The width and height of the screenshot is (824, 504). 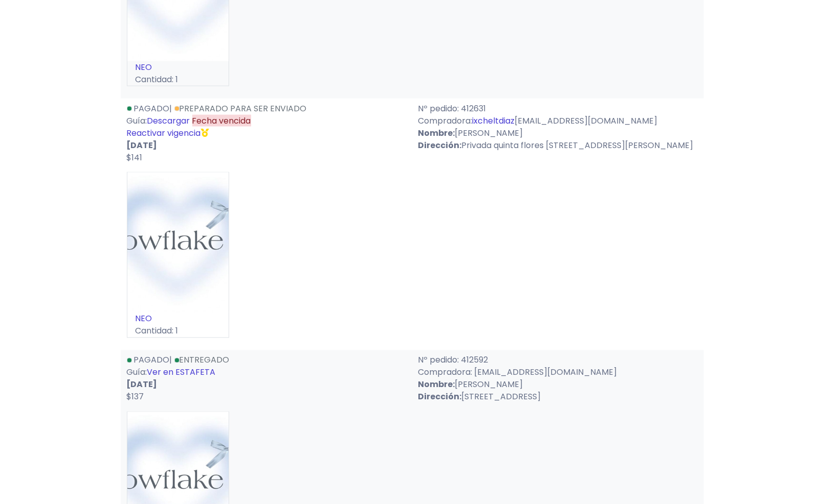 I want to click on a: Descargar, so click(x=169, y=120).